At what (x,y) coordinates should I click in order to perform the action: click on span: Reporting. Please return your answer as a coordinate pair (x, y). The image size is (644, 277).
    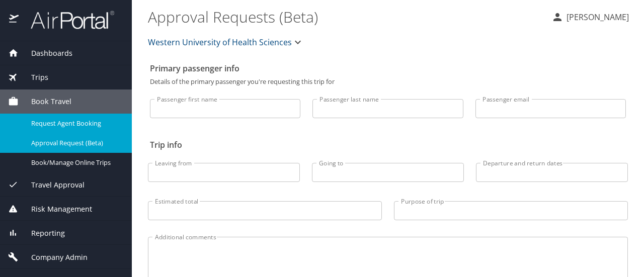
    Looking at the image, I should click on (42, 233).